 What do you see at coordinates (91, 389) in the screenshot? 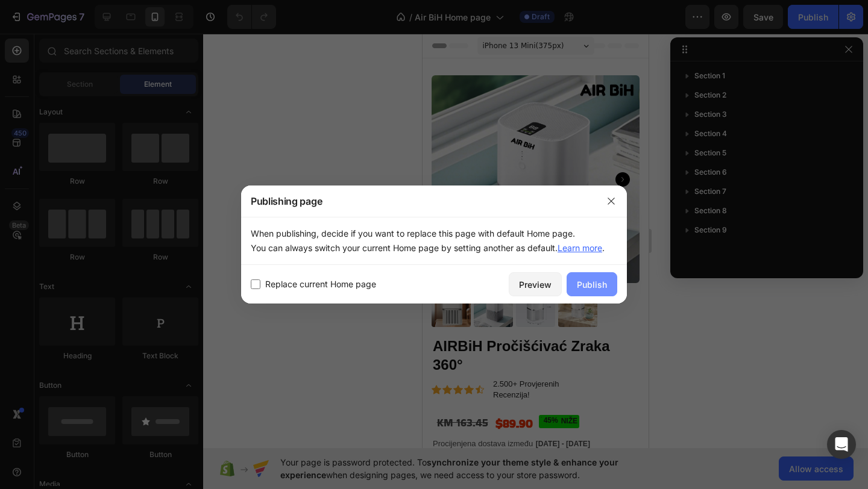
I see `div: $89.90` at bounding box center [91, 389].